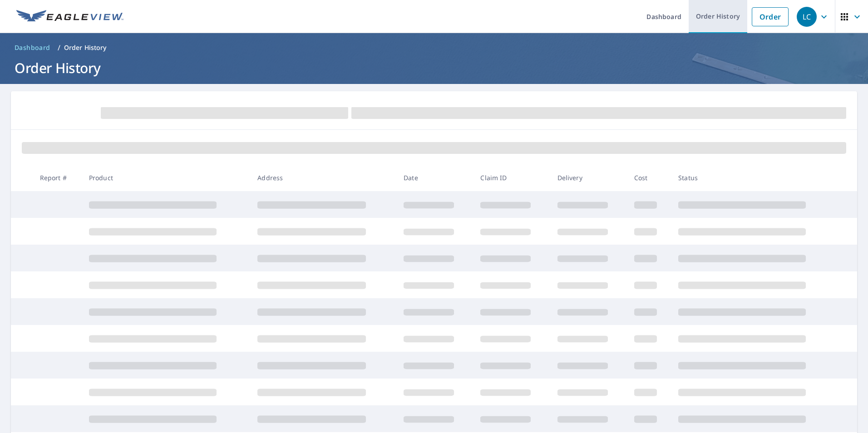  Describe the element at coordinates (755, 178) in the screenshot. I see `th: Status` at that location.